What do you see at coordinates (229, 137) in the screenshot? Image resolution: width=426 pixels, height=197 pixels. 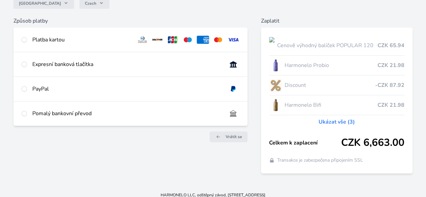 I see `a: Vrátit se` at bounding box center [229, 137].